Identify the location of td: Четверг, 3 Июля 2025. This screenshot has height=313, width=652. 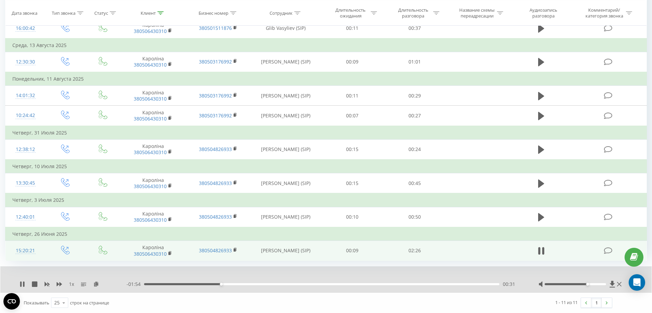
(326, 200).